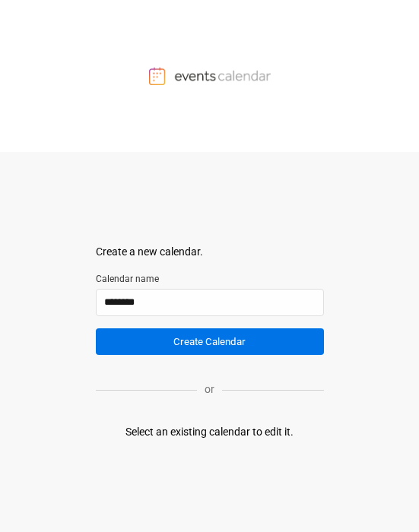  What do you see at coordinates (210, 76) in the screenshot?
I see `img: Events Calendar` at bounding box center [210, 76].